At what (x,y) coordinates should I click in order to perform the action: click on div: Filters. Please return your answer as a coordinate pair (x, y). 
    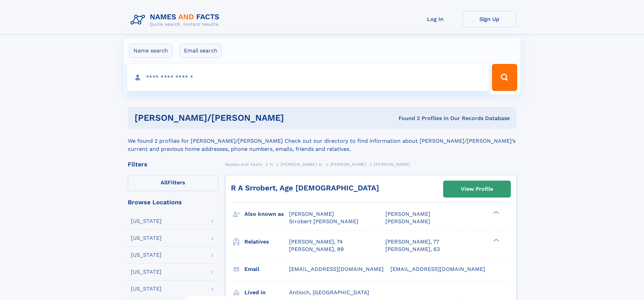
    Looking at the image, I should click on (173, 164).